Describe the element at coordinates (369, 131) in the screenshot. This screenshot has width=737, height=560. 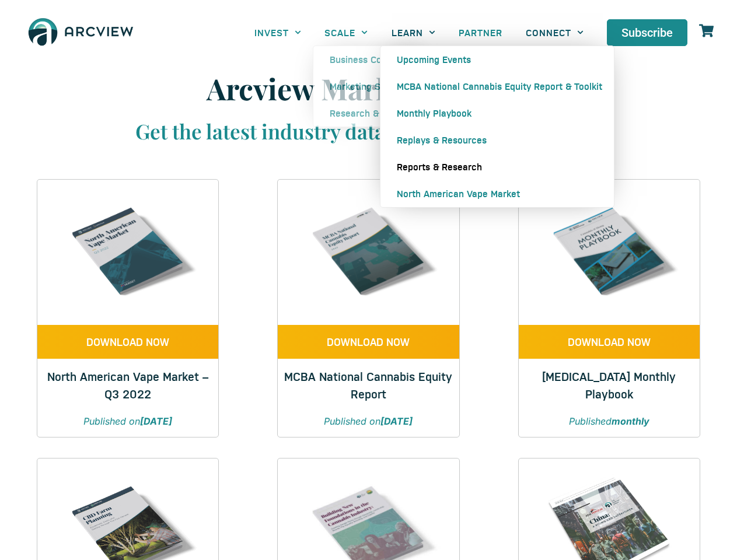
I see `h3: Get the latest industry data to drive your decisions` at that location.